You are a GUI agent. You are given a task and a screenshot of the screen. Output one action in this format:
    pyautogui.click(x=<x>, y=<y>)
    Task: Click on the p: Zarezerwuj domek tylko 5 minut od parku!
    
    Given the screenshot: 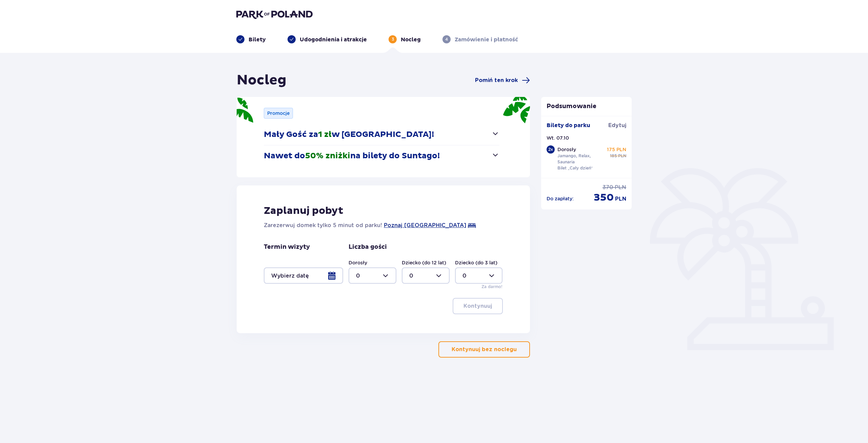 What is the action you would take?
    pyautogui.click(x=323, y=225)
    